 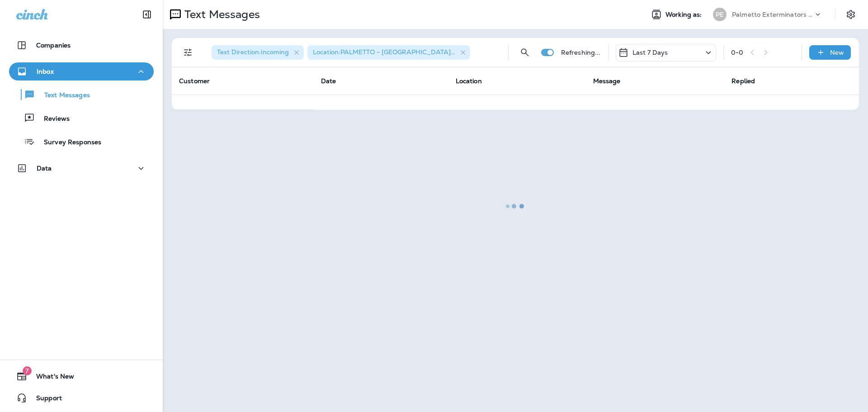 I want to click on p: Companies, so click(x=54, y=45).